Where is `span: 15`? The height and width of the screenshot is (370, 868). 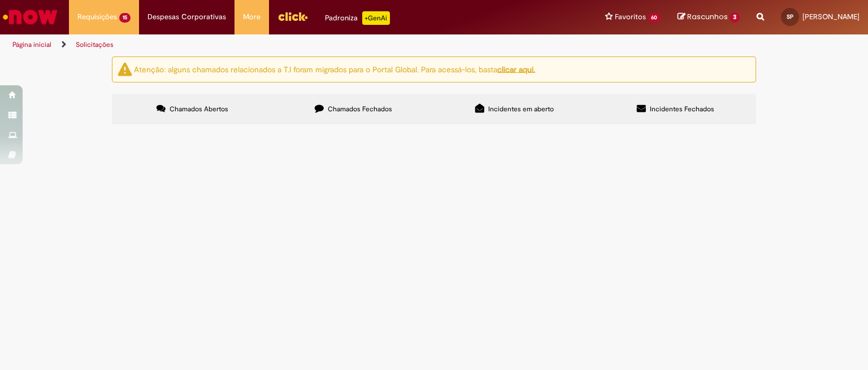
span: 15 is located at coordinates (125, 18).